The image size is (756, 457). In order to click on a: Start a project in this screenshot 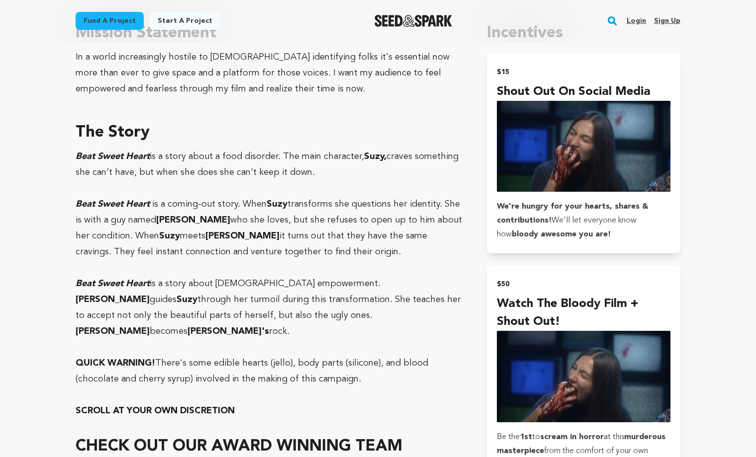, I will do `click(185, 21)`.